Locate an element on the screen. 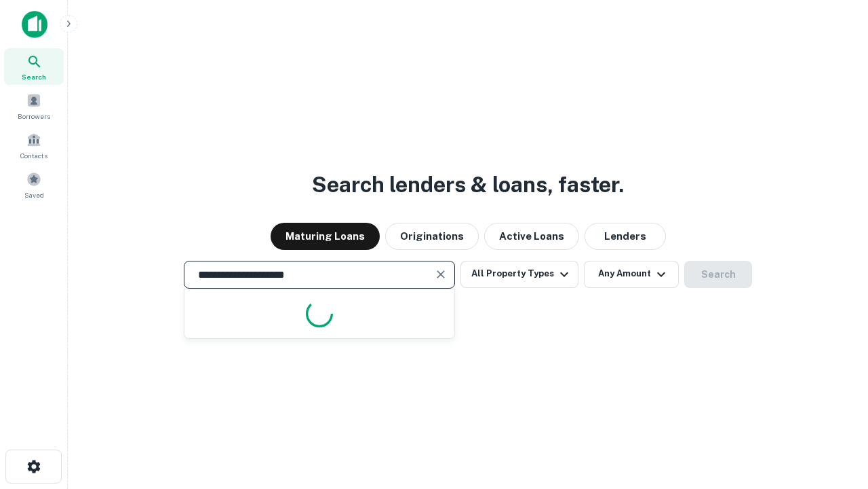  div: Search is located at coordinates (34, 67).